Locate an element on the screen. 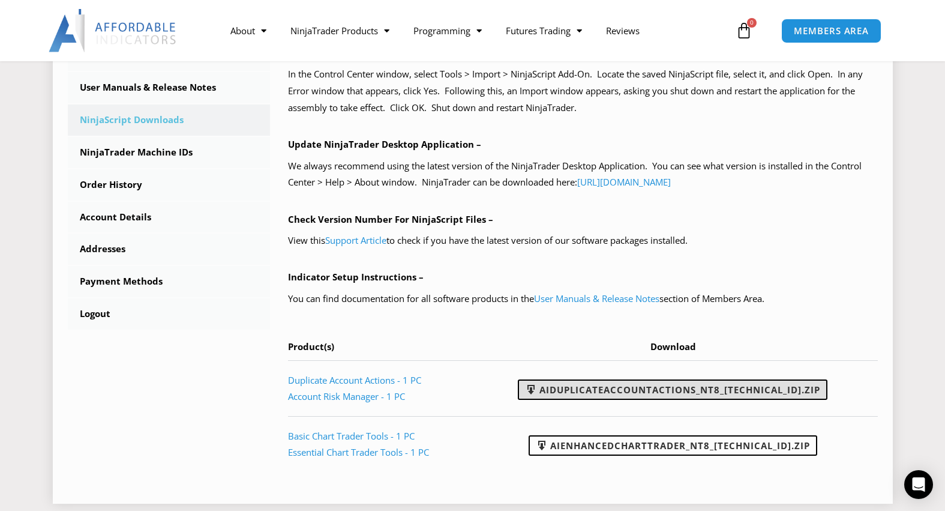 The width and height of the screenshot is (945, 511). a: Reviews is located at coordinates (623, 31).